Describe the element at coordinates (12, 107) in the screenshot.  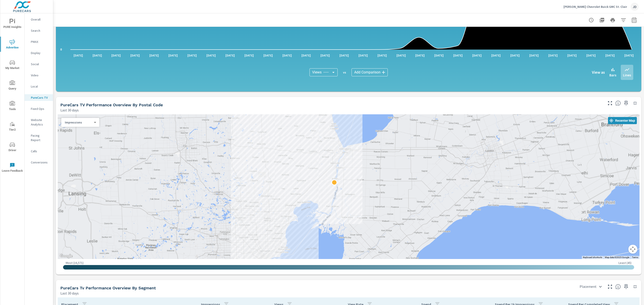
I see `span: Tools` at that location.